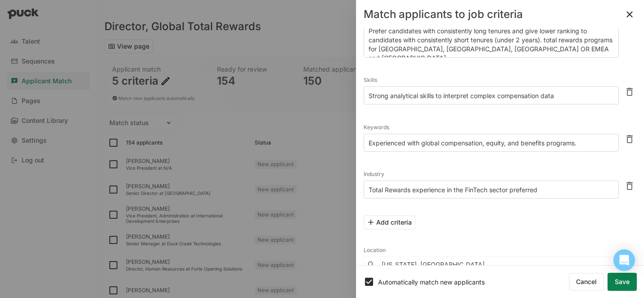 The width and height of the screenshot is (644, 298). Describe the element at coordinates (491, 95) in the screenshot. I see `textarea: Strong analytical skills to interpret complex compensation data` at that location.